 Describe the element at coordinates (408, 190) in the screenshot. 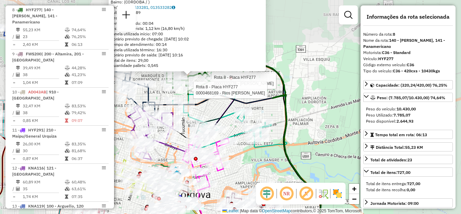

I see `div: Total de itens recolha:` at that location.